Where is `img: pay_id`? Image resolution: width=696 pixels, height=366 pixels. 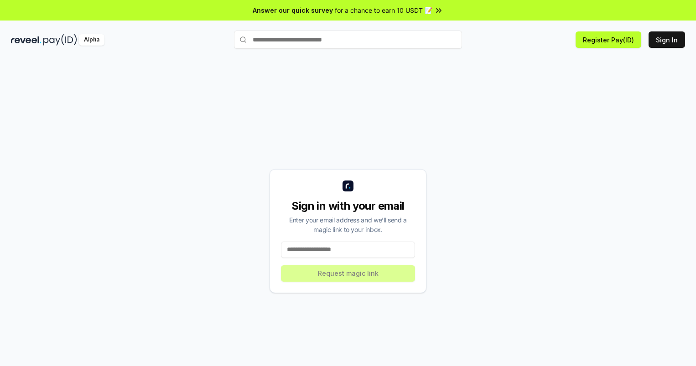 img: pay_id is located at coordinates (60, 40).